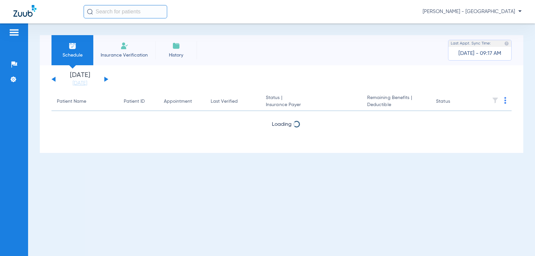 This screenshot has width=535, height=256. What do you see at coordinates (453, 102) in the screenshot?
I see `th: Status` at bounding box center [453, 102].